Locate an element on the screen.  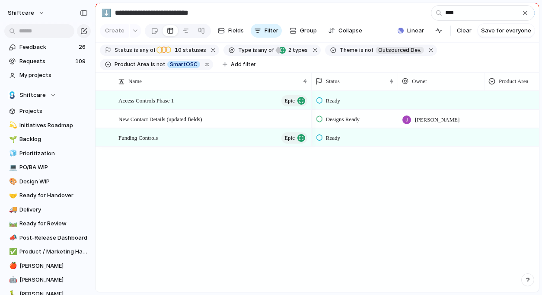
span: My projects is located at coordinates (54, 75).